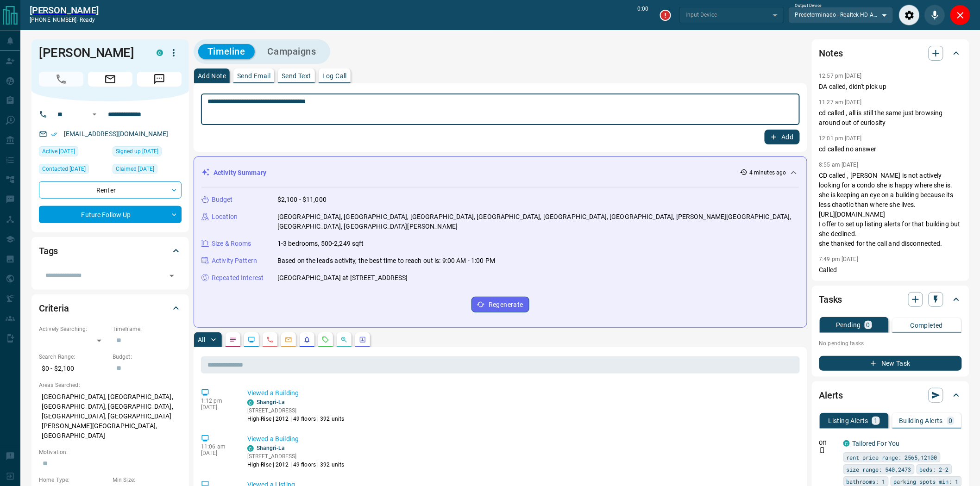  I want to click on span: Message, so click(160, 79).